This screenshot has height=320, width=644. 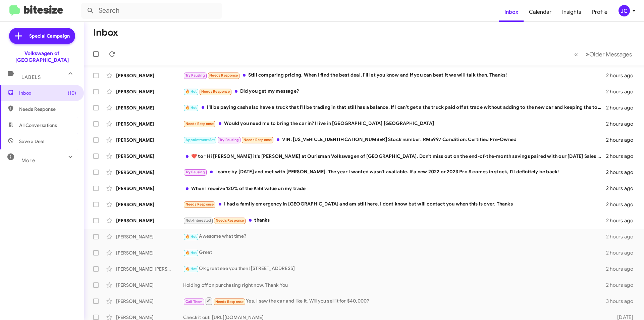 I want to click on div: JC, so click(x=625, y=11).